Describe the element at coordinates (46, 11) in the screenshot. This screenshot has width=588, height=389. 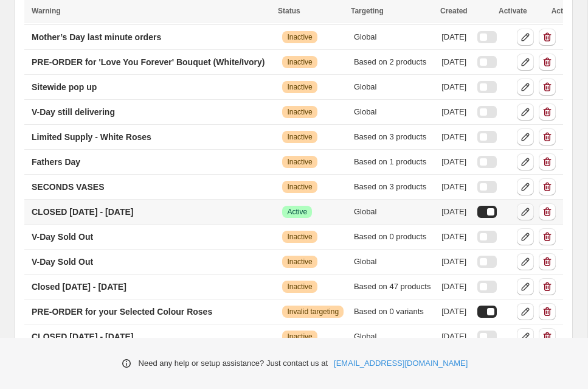
I see `span: Warning` at that location.